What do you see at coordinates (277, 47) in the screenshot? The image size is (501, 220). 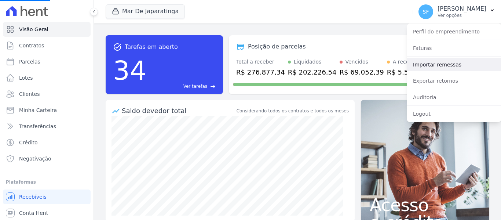 I see `div: Posição de parcelas` at bounding box center [277, 47].